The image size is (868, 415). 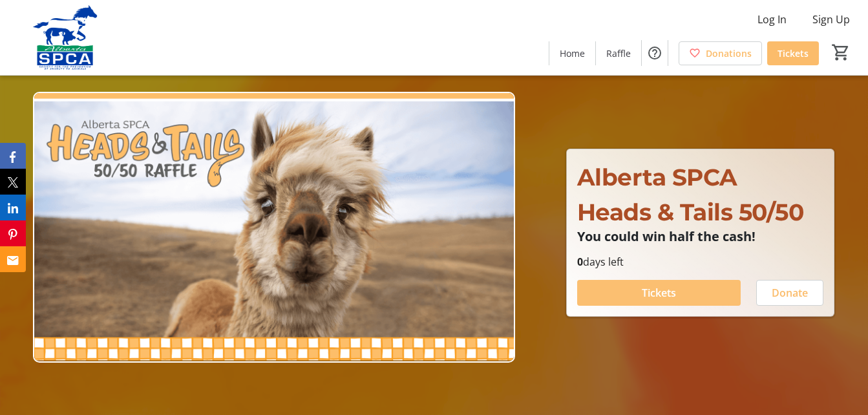 I want to click on span: Donations, so click(x=728, y=53).